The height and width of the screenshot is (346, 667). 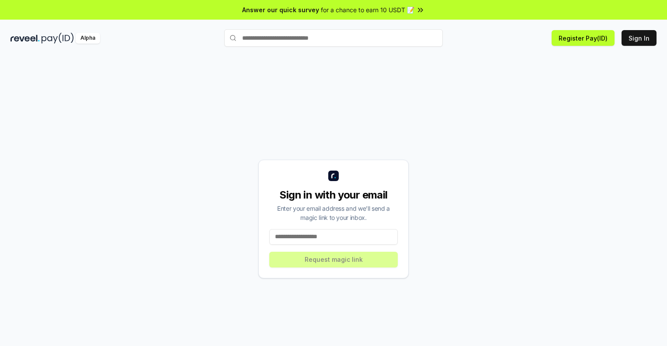 What do you see at coordinates (25, 38) in the screenshot?
I see `img: reveel_dark` at bounding box center [25, 38].